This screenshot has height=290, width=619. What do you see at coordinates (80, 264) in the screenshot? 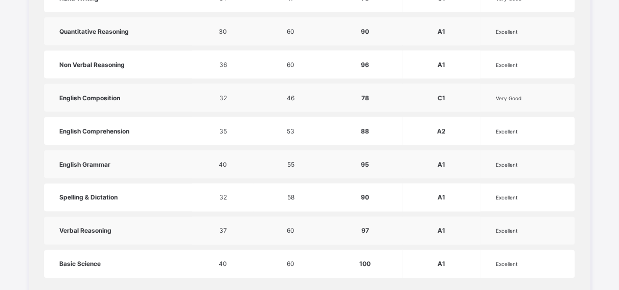
I see `span: Basic Science` at bounding box center [80, 264].